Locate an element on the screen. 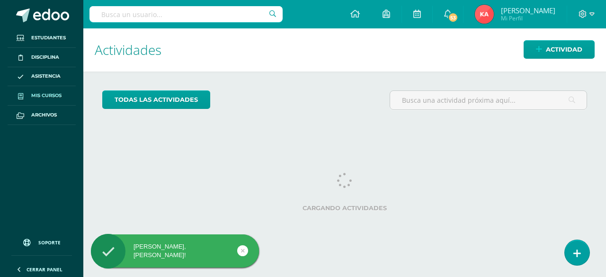  span: Asistencia is located at coordinates (46, 76).